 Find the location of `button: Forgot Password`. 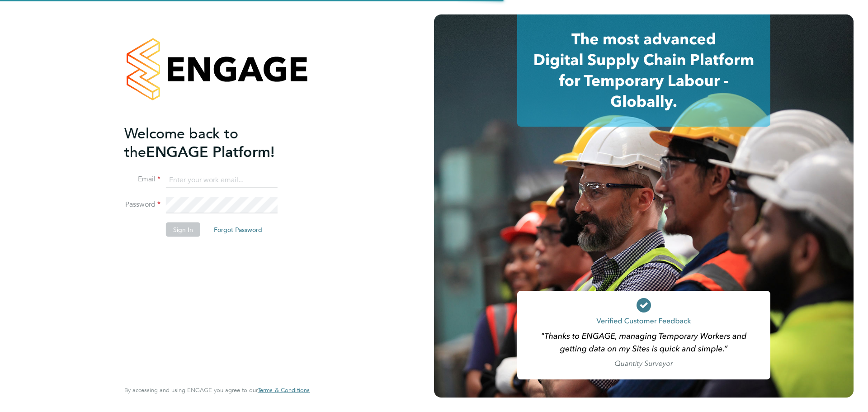

button: Forgot Password is located at coordinates (238, 229).